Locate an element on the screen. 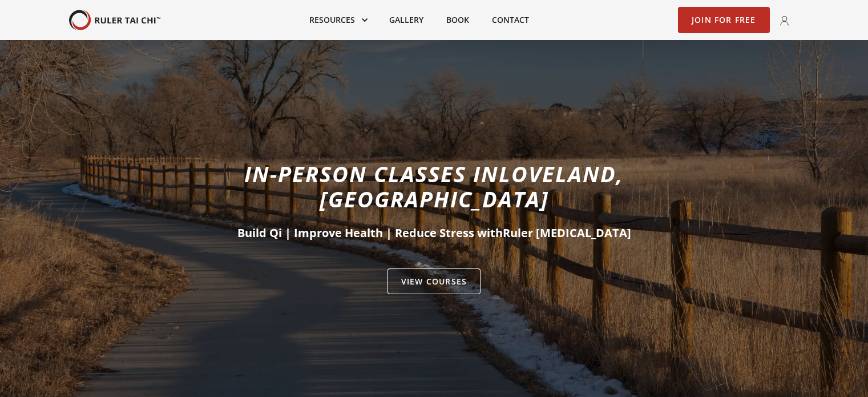 Image resolution: width=868 pixels, height=397 pixels. h2: Build Qi | Improve Health | Reduce Stress with is located at coordinates (434, 233).